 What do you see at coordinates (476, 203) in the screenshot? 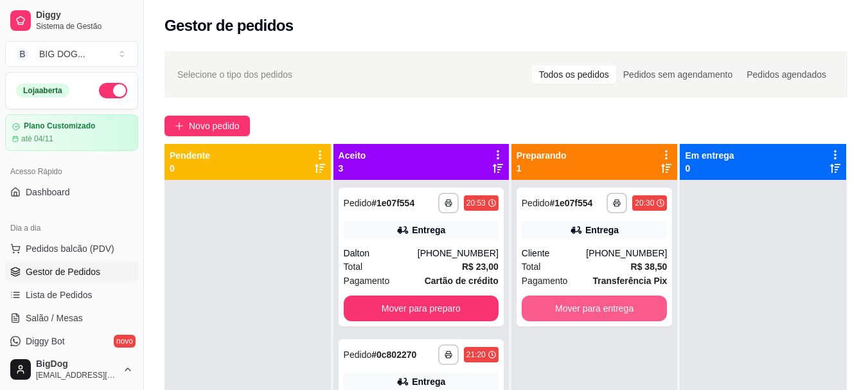
I see `div: 20:53` at bounding box center [476, 203].